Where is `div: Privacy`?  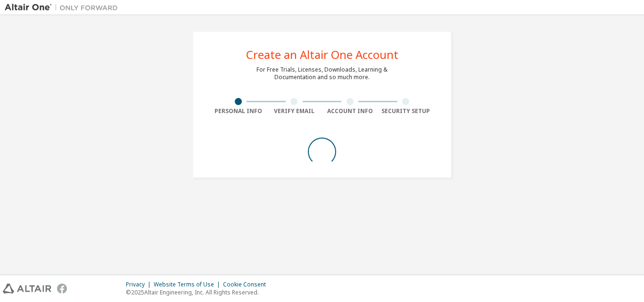
div: Privacy is located at coordinates (139, 285).